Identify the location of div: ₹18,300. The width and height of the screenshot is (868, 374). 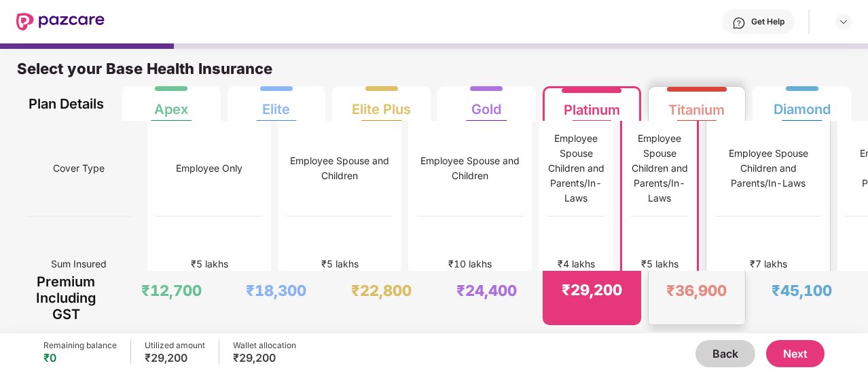
(276, 291).